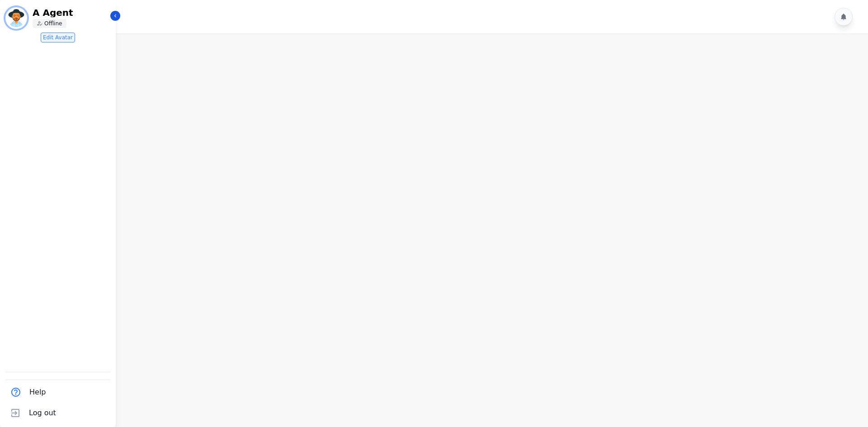 This screenshot has width=868, height=427. What do you see at coordinates (26, 392) in the screenshot?
I see `button: Help` at bounding box center [26, 392].